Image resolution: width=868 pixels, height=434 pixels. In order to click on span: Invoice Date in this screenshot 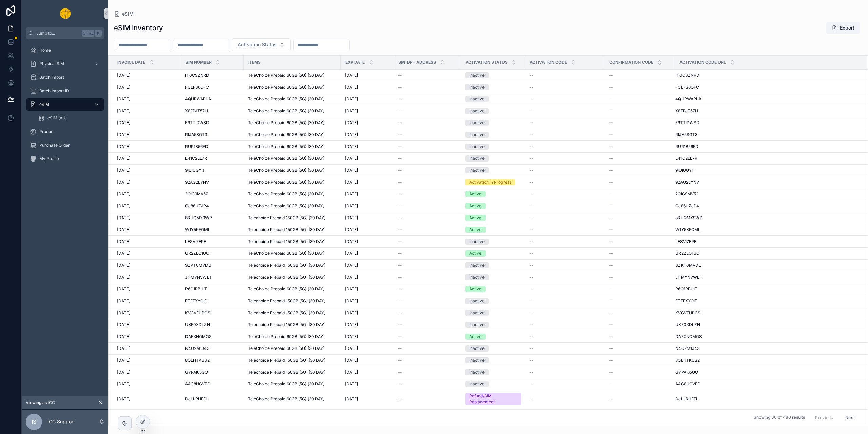, I will do `click(131, 63)`.